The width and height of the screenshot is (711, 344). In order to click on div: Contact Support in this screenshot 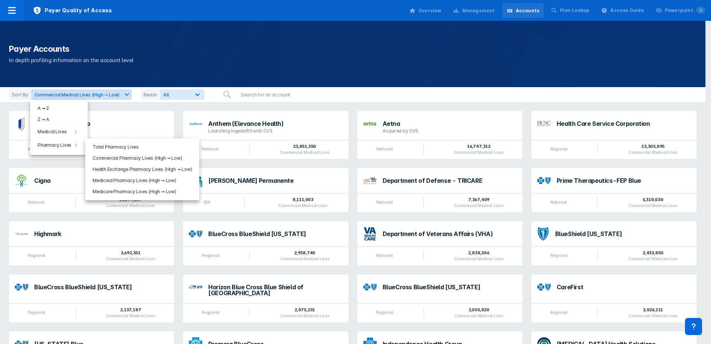, I will do `click(693, 326)`.